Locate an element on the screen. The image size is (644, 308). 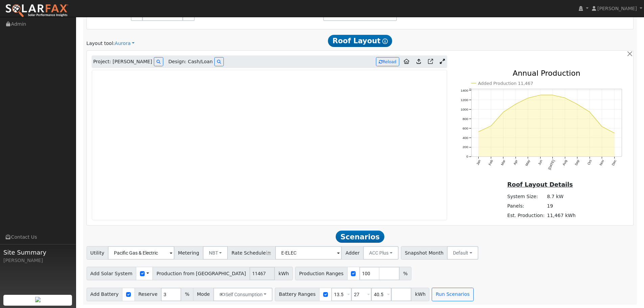
text: 600 is located at coordinates (465, 128).